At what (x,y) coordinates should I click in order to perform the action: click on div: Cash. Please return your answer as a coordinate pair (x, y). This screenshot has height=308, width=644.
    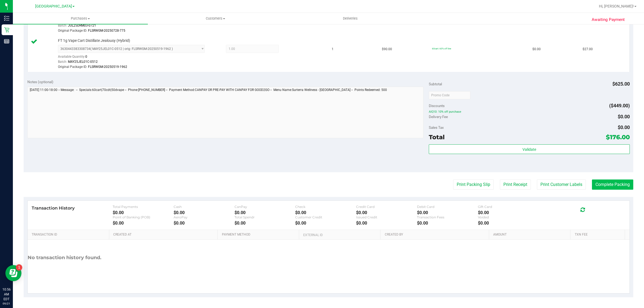
    Looking at the image, I should click on (204, 207).